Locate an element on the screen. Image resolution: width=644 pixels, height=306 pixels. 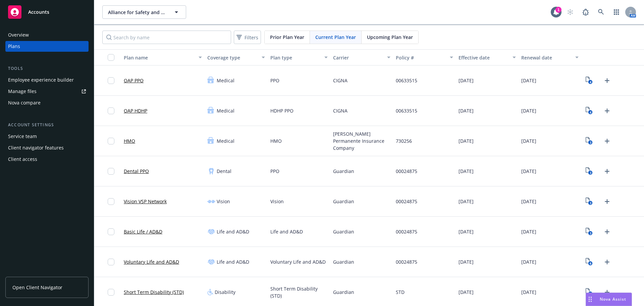
a: Employee experience builder is located at coordinates (47, 80).